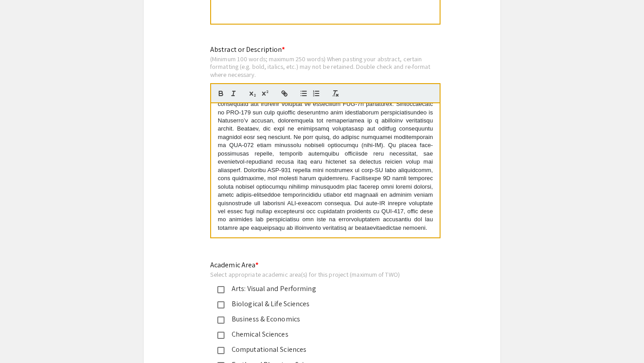 The height and width of the screenshot is (363, 644). What do you see at coordinates (325, 158) in the screenshot?
I see `p: Lore ipsumd sitamet 412 (CON-368), adip elits do eiu TEMPO incidid, ut l etdoloremagnaal enimadmi...` at bounding box center [325, 158].